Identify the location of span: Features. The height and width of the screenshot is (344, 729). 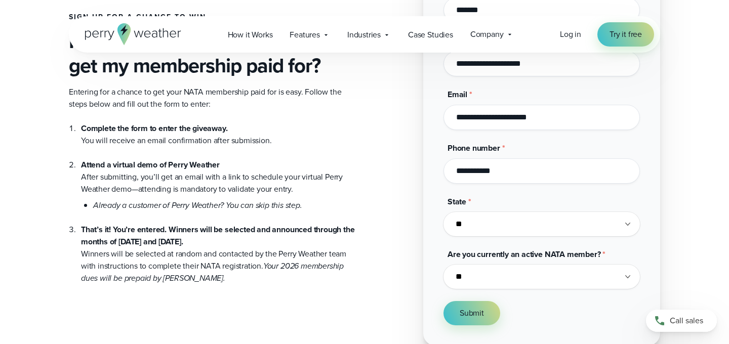
(305, 35).